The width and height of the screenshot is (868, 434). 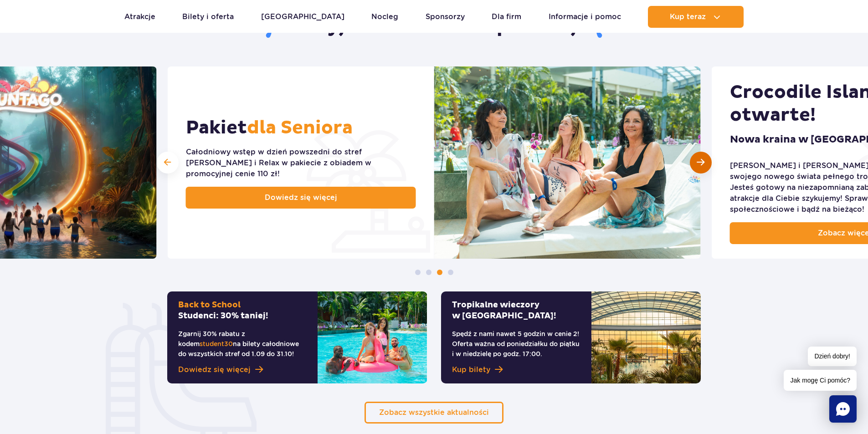 I want to click on a: Atrakcje, so click(x=140, y=17).